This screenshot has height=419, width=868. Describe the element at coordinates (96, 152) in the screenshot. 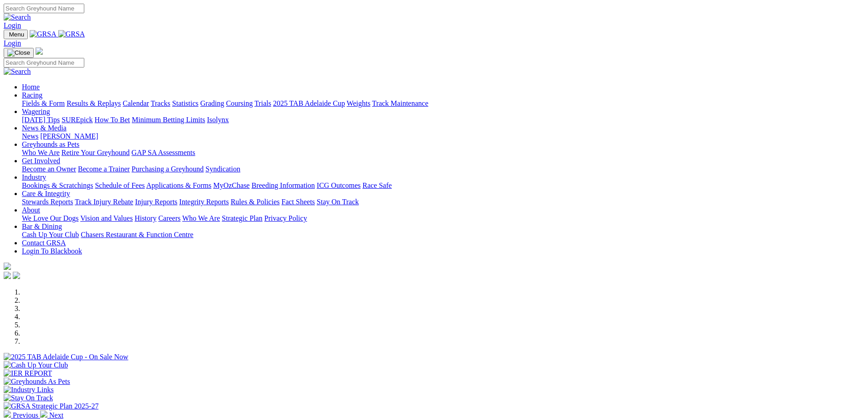

I see `a: Retire Your Greyhound` at that location.